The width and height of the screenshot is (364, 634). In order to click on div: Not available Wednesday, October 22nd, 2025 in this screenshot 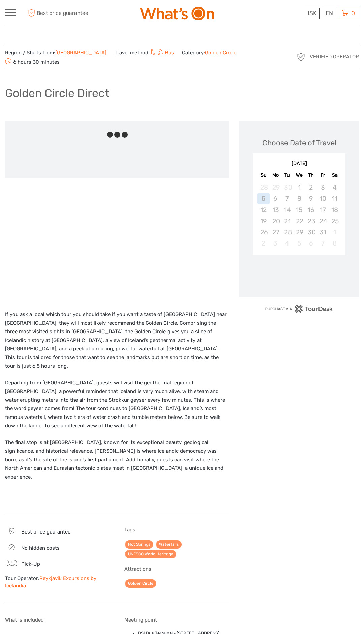, I will do `click(299, 221)`.